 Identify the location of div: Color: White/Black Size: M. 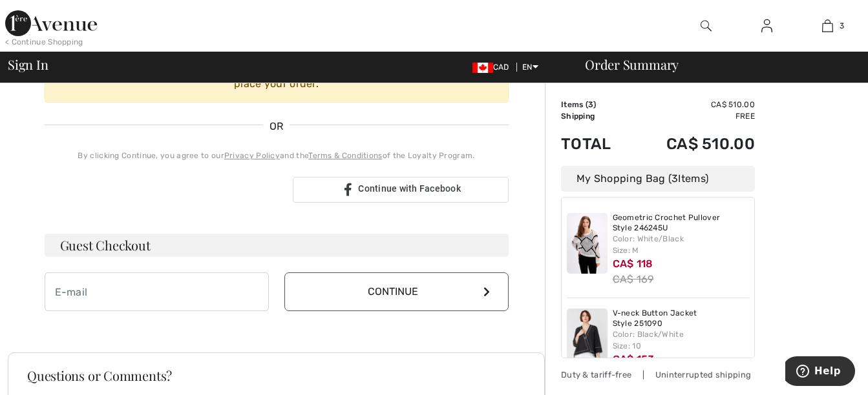
(681, 245).